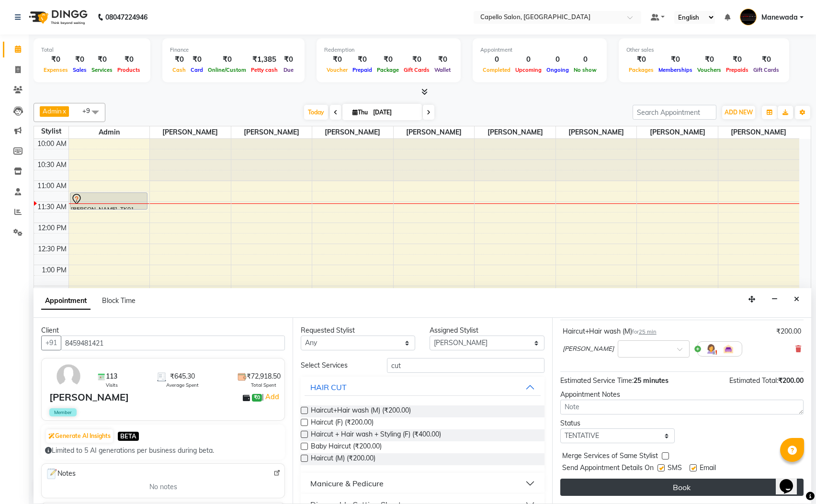  I want to click on div: Appointment, so click(540, 50).